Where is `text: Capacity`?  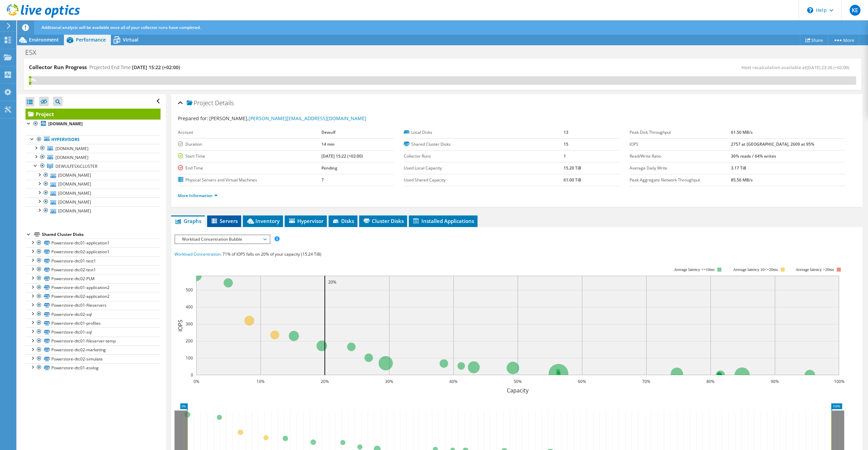
text: Capacity is located at coordinates (518, 390).